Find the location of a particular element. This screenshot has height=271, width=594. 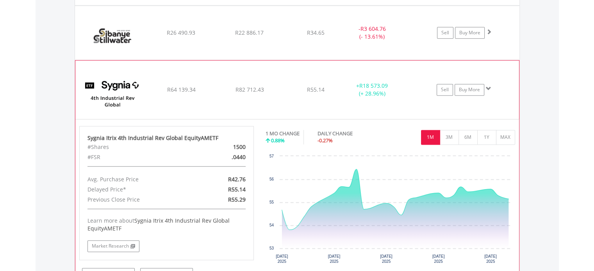

img: EQU.ZA.SYG4IR.png is located at coordinates (113, 94).